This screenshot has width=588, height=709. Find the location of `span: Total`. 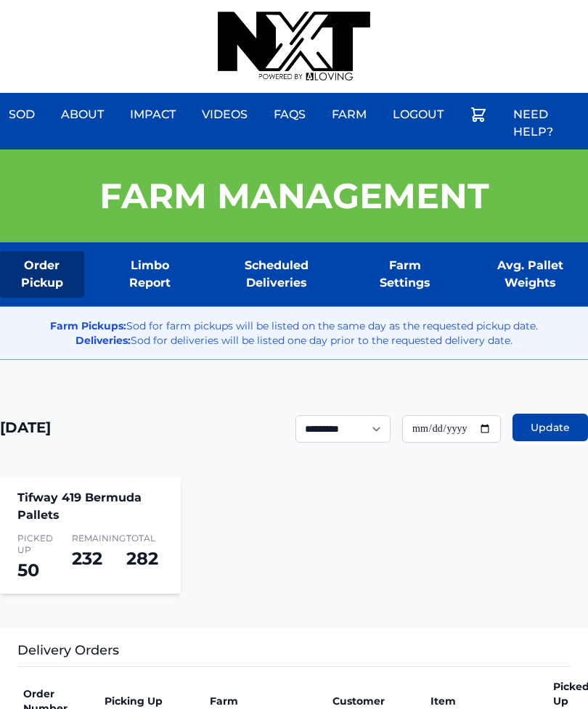

span: Total is located at coordinates (145, 538).